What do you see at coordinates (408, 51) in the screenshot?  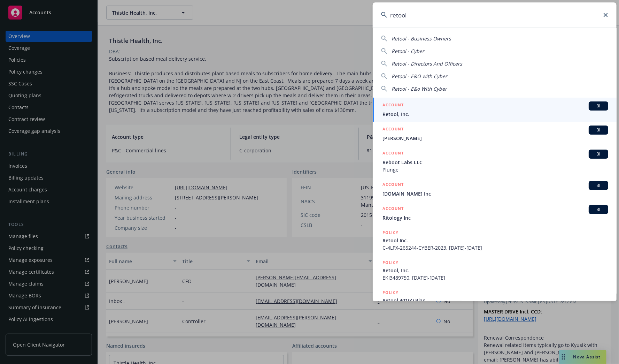 I see `span: Retool - Cyber` at bounding box center [408, 51].